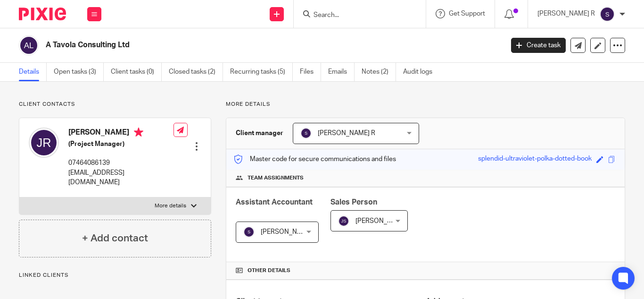 This screenshot has height=299, width=644. Describe the element at coordinates (121, 163) in the screenshot. I see `p: 07464086139` at that location.